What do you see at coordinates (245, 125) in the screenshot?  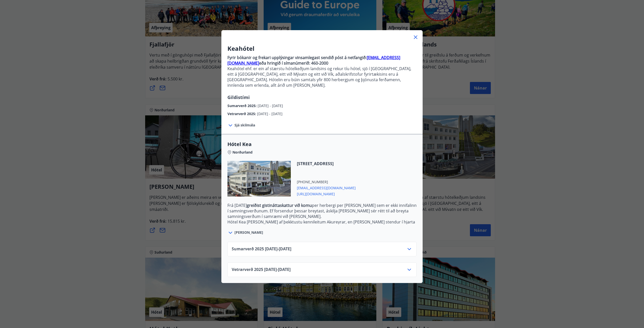 I see `span: Sjá skilmála` at bounding box center [245, 125].